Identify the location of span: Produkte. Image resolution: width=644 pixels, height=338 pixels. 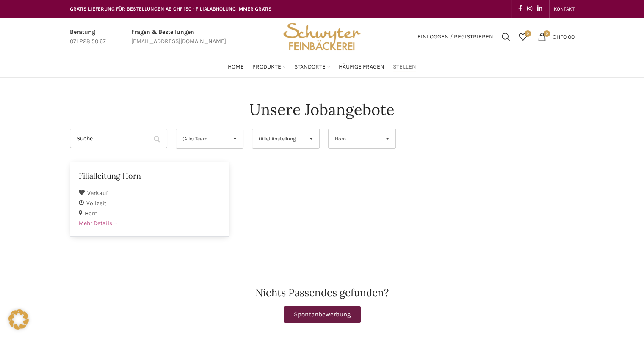
(267, 67).